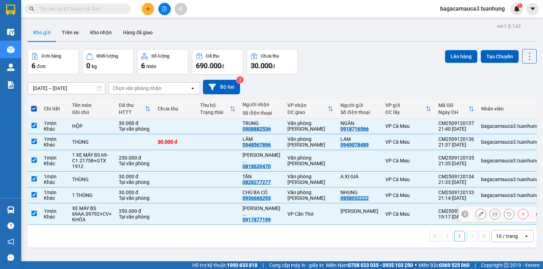 This screenshot has width=543, height=269. Describe the element at coordinates (408, 109) in the screenshot. I see `th: Toggle SortBy` at that location.